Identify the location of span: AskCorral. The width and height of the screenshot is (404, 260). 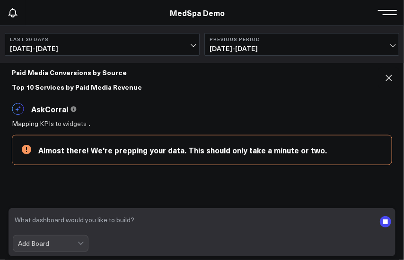
(50, 109).